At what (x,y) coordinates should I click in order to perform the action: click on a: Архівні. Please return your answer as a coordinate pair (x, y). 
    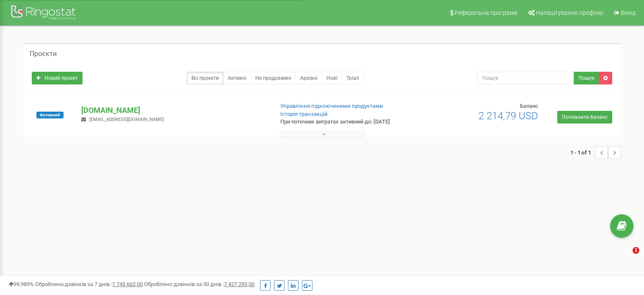
    Looking at the image, I should click on (309, 78).